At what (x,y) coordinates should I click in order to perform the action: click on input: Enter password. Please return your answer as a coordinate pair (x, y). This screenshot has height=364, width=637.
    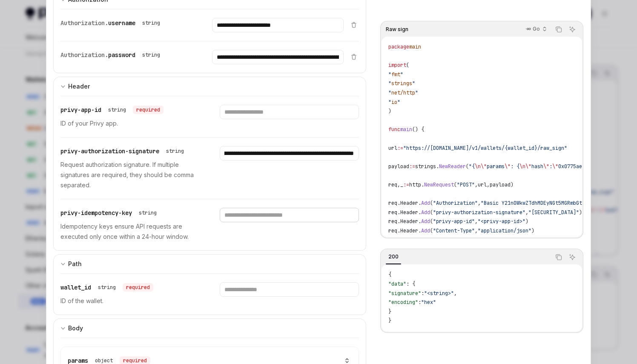
    Looking at the image, I should click on (278, 57).